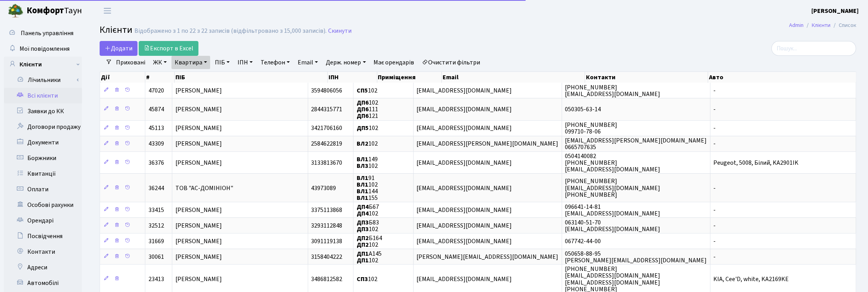 The image size is (868, 292). What do you see at coordinates (231, 31) in the screenshot?
I see `div: Відображено з 1 по 22 з 22 записів (відфільтровано з 15,000 записів).` at bounding box center [231, 31].